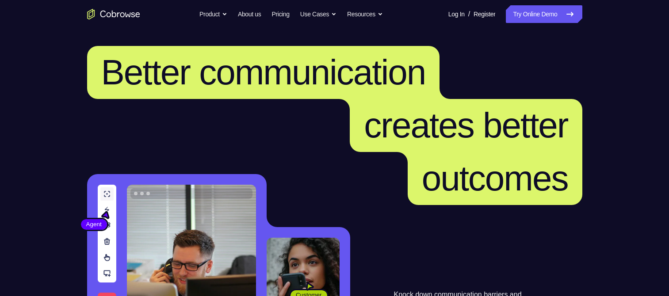  What do you see at coordinates (495, 178) in the screenshot?
I see `span: outcomes` at bounding box center [495, 178].